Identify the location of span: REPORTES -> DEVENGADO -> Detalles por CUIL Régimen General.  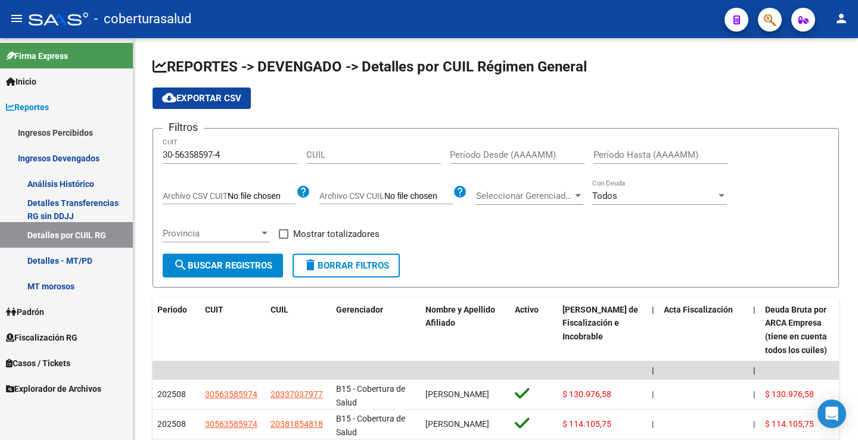
(369, 67).